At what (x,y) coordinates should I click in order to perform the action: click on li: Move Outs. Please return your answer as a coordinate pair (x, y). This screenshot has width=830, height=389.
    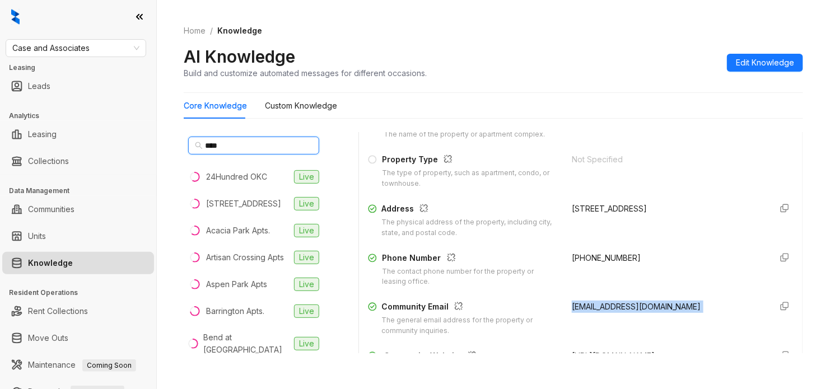
    Looking at the image, I should click on (78, 338).